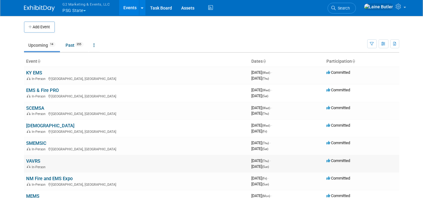  I want to click on span: 14, so click(52, 44).